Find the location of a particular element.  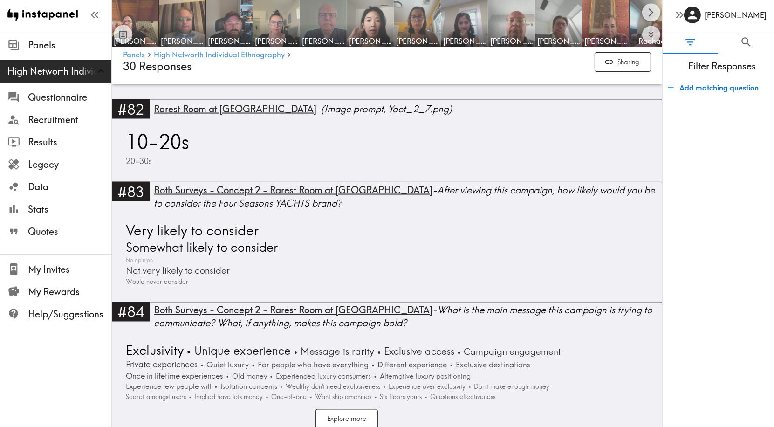

span: Recruitment is located at coordinates (69, 120).